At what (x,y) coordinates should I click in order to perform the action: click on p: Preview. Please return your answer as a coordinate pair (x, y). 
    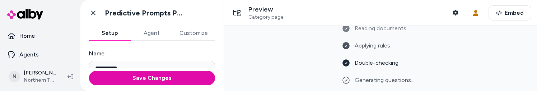
    Looking at the image, I should click on (265, 9).